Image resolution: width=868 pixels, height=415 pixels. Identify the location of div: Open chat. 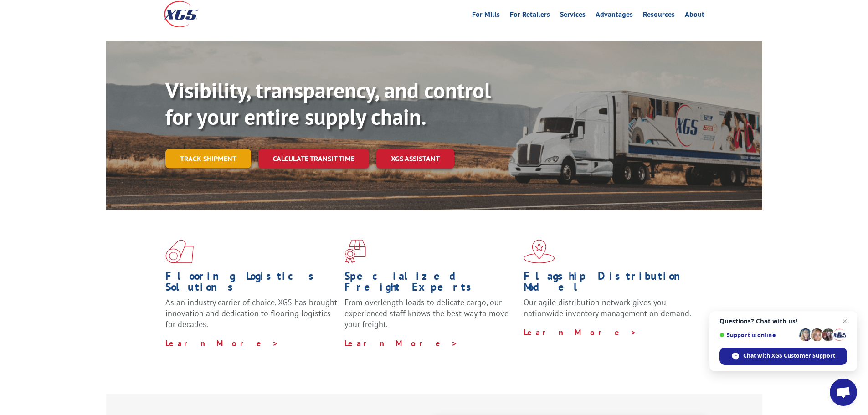
(843, 392).